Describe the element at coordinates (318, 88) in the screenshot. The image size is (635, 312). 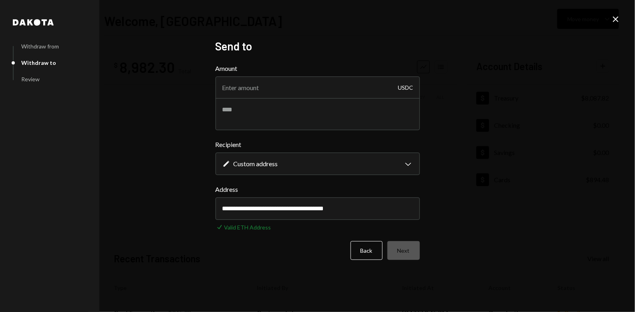
I see `input: Enter amount` at that location.